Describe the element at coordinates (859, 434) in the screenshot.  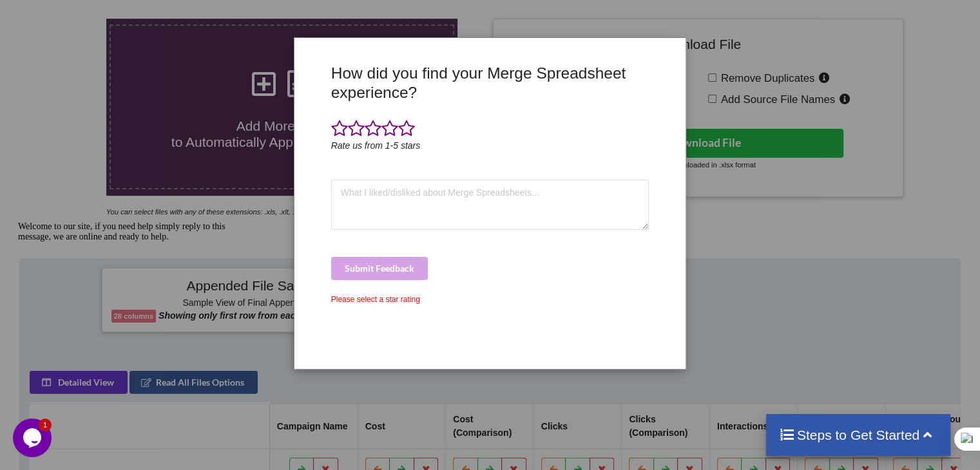
I see `h4: Steps to Get Started` at that location.